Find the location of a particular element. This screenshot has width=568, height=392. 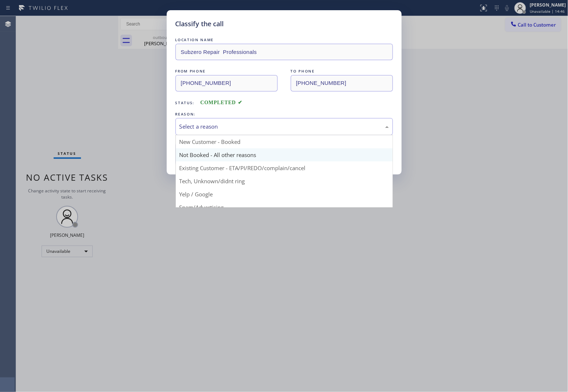

div: New Customer - Booked is located at coordinates (284, 142).